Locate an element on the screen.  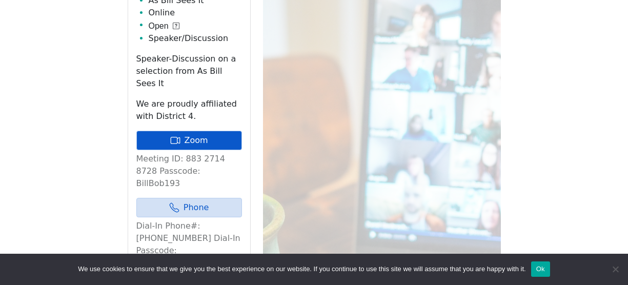
p: We are proudly affiliated with District 4. is located at coordinates (189, 110).